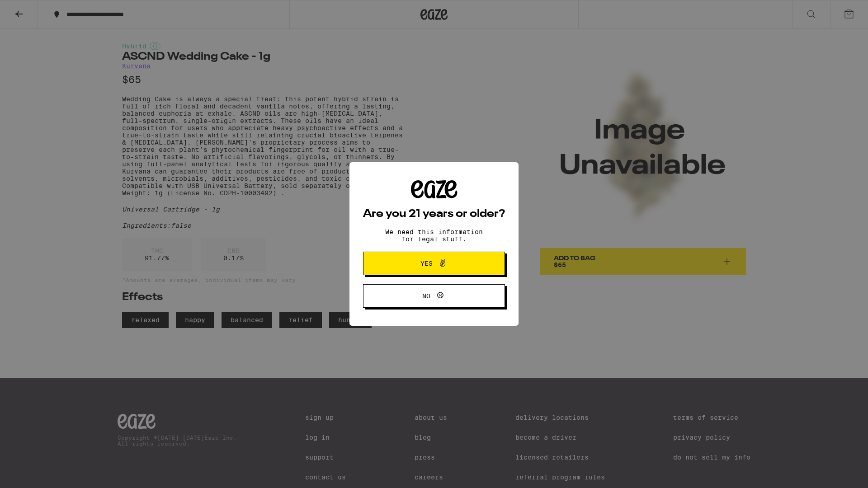 The width and height of the screenshot is (868, 488). Describe the element at coordinates (434, 235) in the screenshot. I see `p: We need this information for legal stuff.` at that location.